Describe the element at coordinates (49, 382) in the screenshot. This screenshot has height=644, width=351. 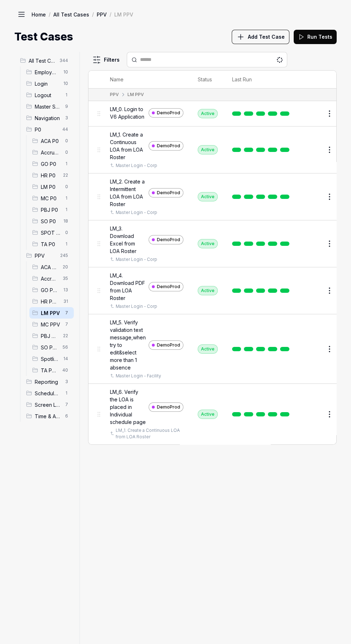
I see `div: Drag to reorderReporting3` at that location.